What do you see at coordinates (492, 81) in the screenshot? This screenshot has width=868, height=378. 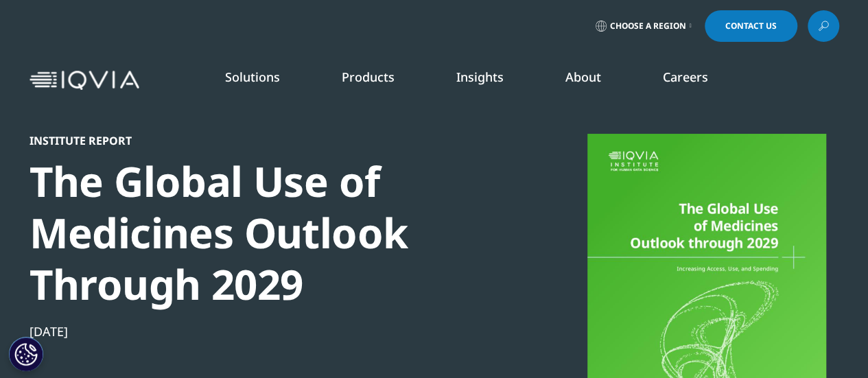 I see `nav: Primary` at bounding box center [492, 81].